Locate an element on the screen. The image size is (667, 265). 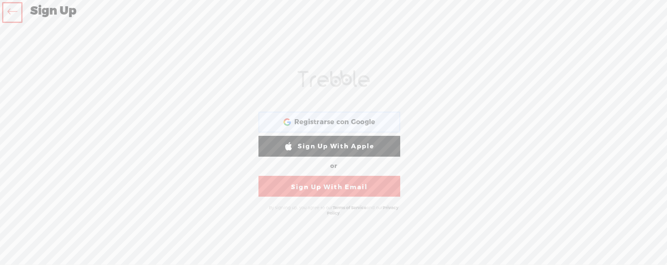
div: Registrarse con Google is located at coordinates (329, 122).